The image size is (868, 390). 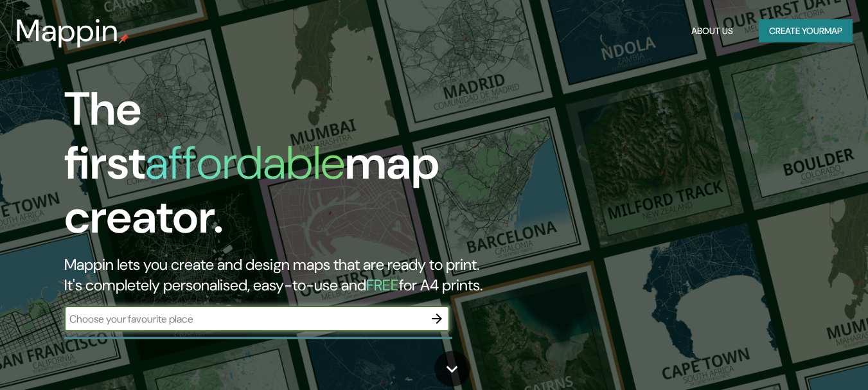 I want to click on h5: FREE, so click(x=383, y=285).